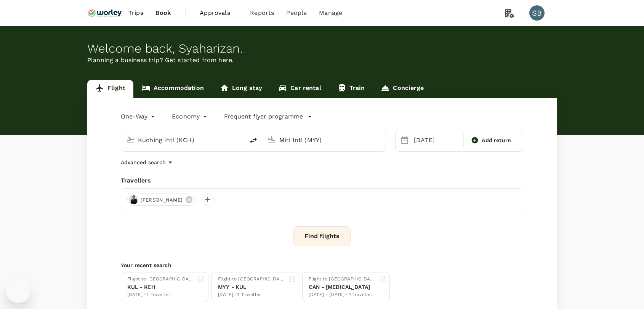  I want to click on div: Economy, so click(190, 117).